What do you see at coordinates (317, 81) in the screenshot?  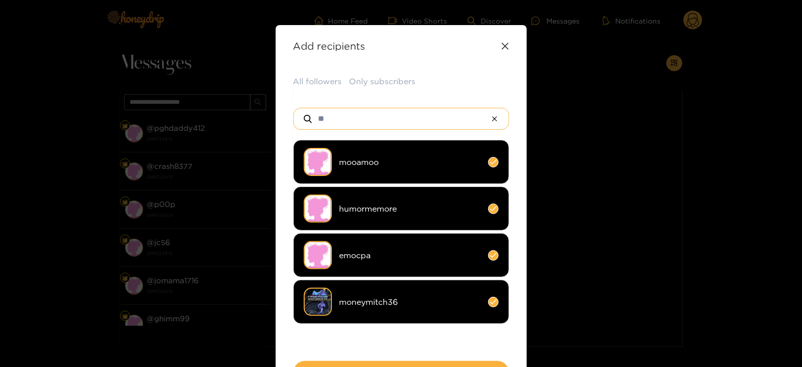 I see `button: All followers` at bounding box center [317, 81].